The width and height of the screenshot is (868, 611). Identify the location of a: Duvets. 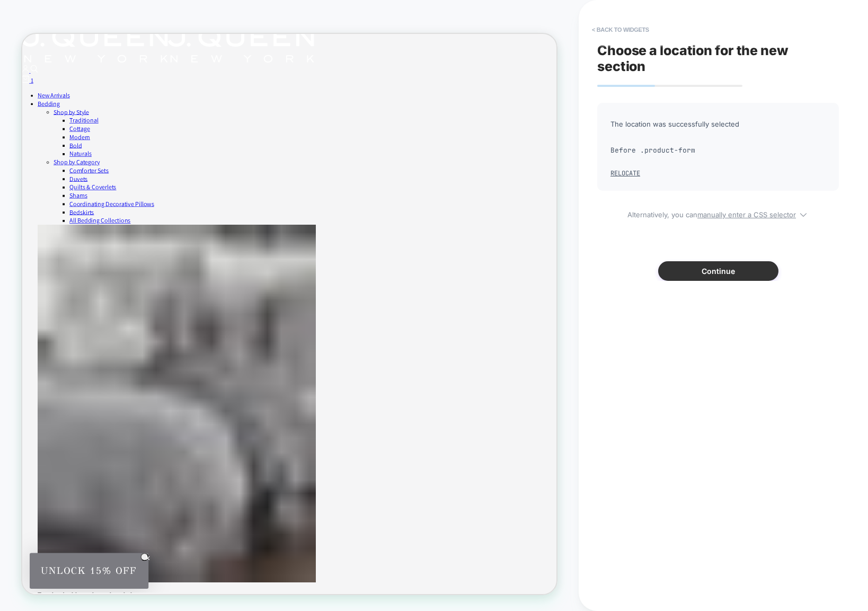
(76, 193).